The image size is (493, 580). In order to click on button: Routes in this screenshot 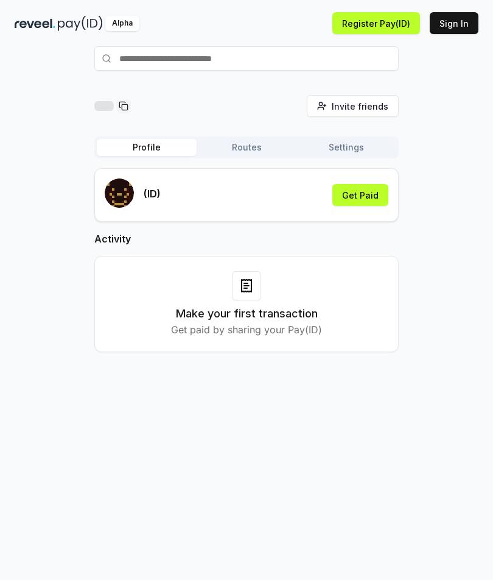, I will do `click(247, 147)`.